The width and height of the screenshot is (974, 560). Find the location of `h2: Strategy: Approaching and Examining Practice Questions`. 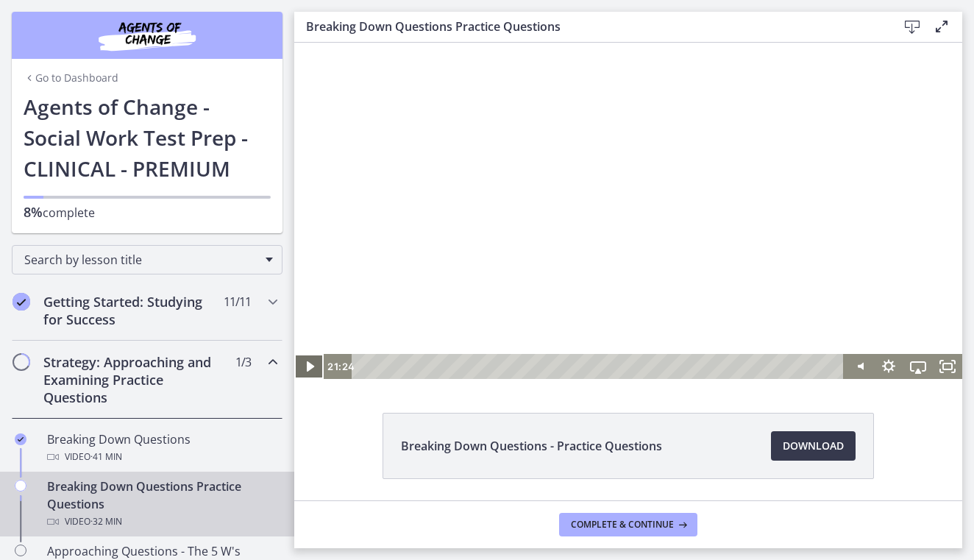

h2: Strategy: Approaching and Examining Practice Questions is located at coordinates (133, 379).